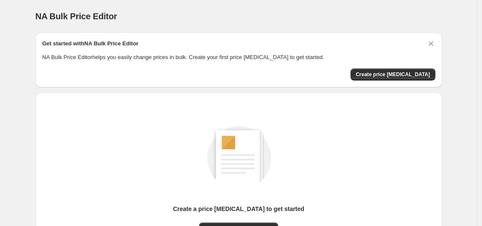  Describe the element at coordinates (239, 57) in the screenshot. I see `p: NA Bulk Price Editor helps you easily change prices in bulk. Create your first price [MEDICAL_DAT...` at that location.